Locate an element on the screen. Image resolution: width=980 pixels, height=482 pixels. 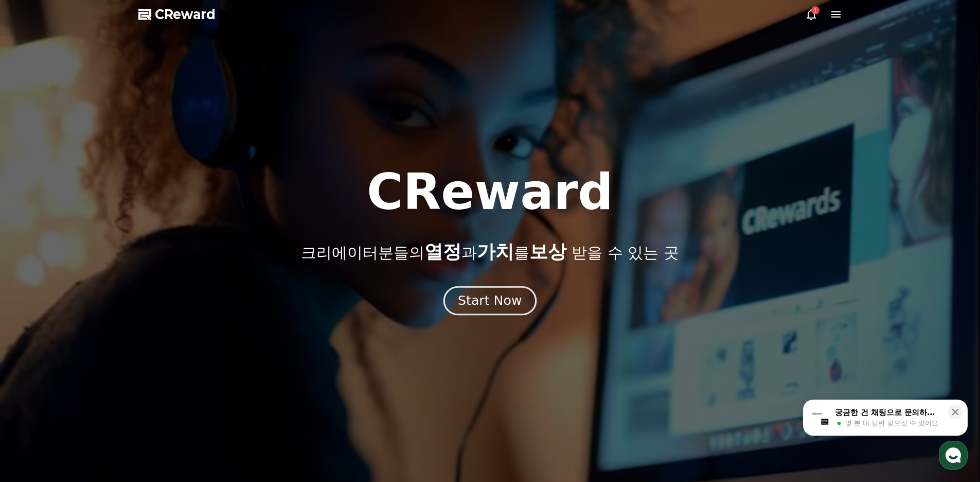
a: 대화 is located at coordinates (100, 339).